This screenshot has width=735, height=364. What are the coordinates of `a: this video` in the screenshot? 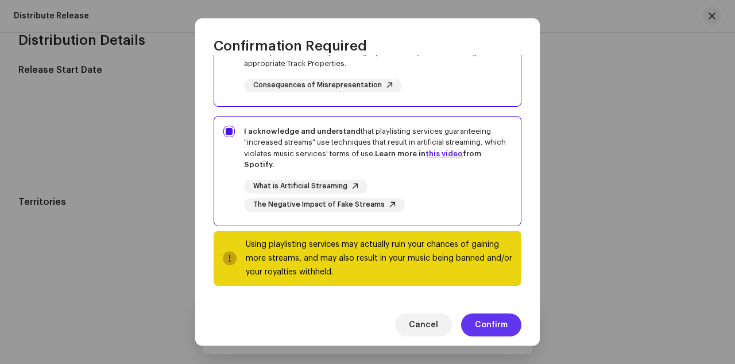 It's located at (444, 153).